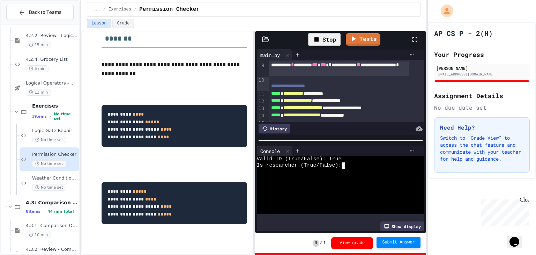 The width and height of the screenshot is (536, 255). What do you see at coordinates (55, 178) in the screenshot?
I see `span: Weather Conditions Checker` at bounding box center [55, 178].